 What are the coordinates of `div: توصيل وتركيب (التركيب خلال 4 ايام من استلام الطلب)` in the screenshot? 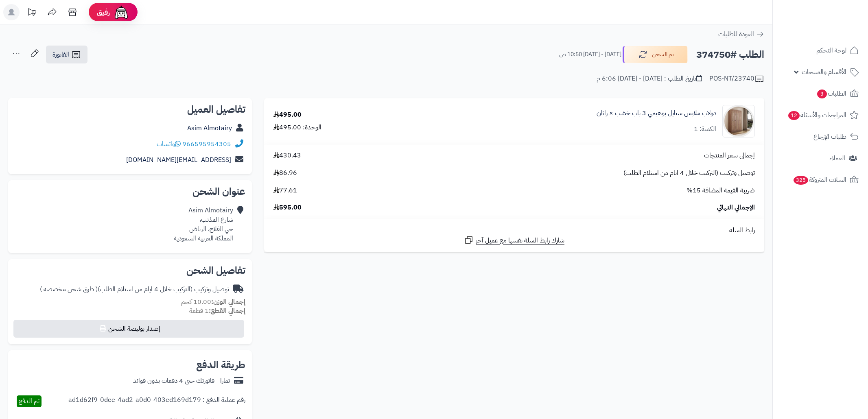 It's located at (134, 289).